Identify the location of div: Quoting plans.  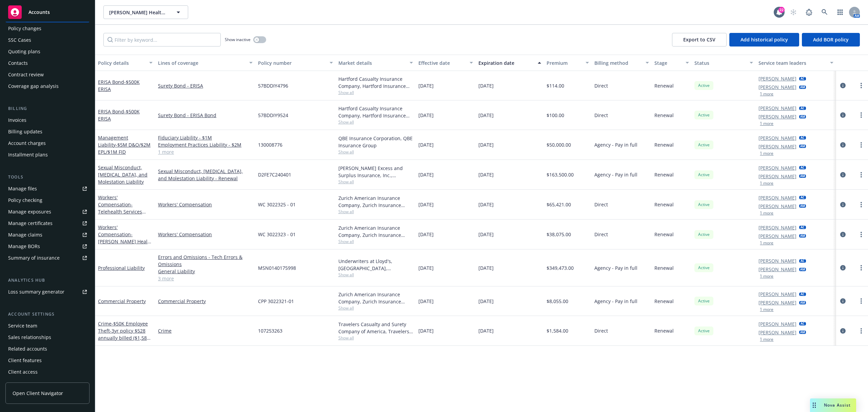
(24, 52).